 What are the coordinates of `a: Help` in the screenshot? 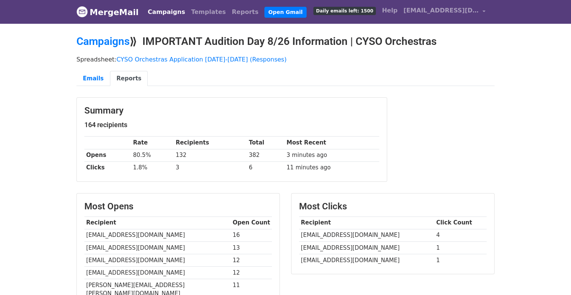 It's located at (390, 11).